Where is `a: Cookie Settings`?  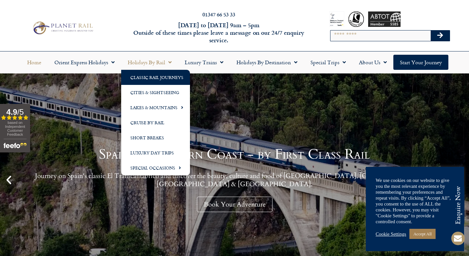 a: Cookie Settings is located at coordinates (391, 234).